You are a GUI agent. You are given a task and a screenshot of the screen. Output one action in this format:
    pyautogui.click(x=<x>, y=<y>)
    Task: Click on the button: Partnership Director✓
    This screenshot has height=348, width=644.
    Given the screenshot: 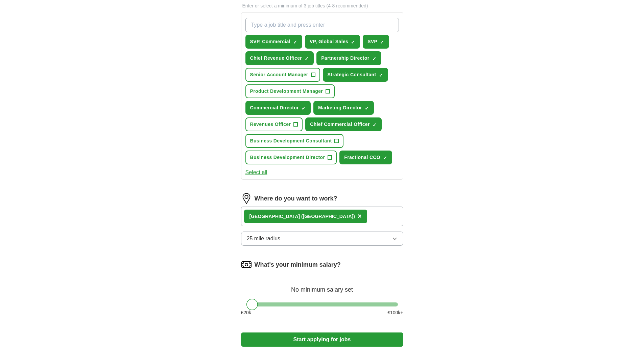 What is the action you would take?
    pyautogui.click(x=348, y=58)
    